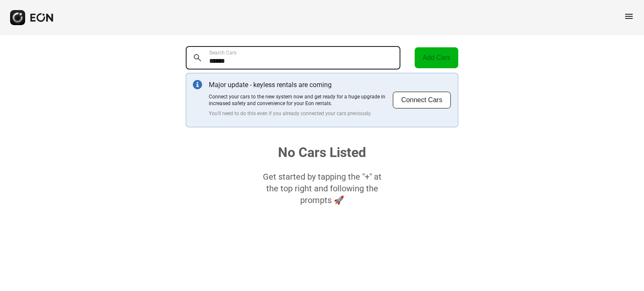 The height and width of the screenshot is (291, 644). What do you see at coordinates (301, 113) in the screenshot?
I see `p: You'll need to do this even if you already connected your cars previously.` at bounding box center [301, 113].